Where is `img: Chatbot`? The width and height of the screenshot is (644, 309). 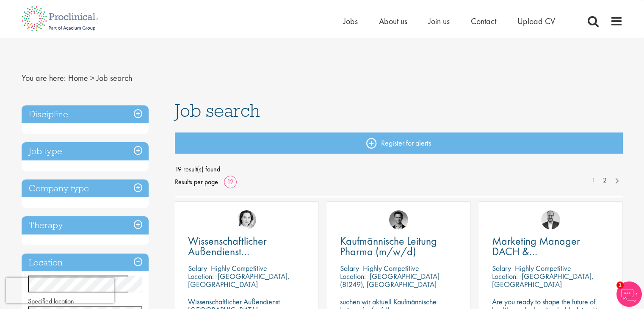
img: Chatbot is located at coordinates (630, 294).